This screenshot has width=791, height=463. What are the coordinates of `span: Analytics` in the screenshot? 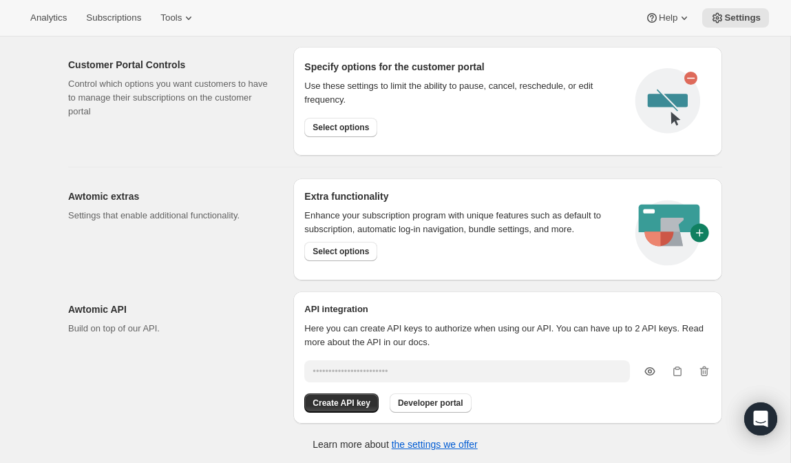 It's located at (48, 18).